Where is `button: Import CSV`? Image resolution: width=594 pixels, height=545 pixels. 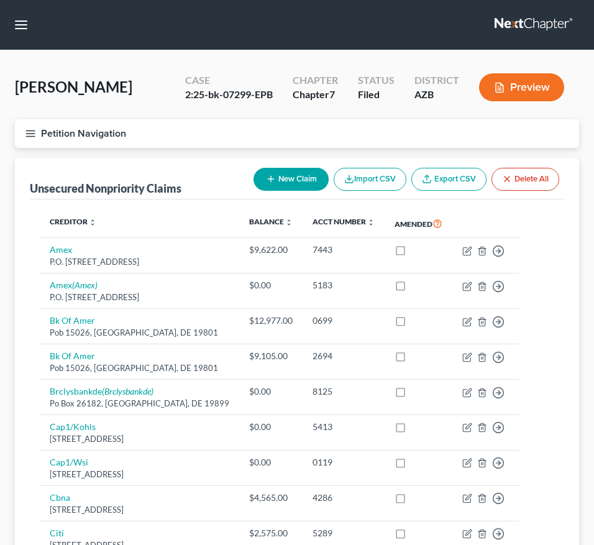
button: Import CSV is located at coordinates (370, 179).